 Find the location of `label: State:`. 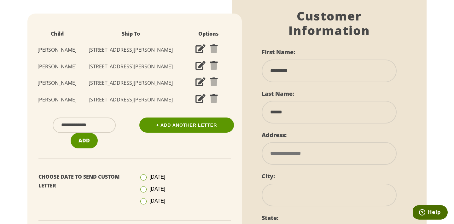

label: State: is located at coordinates (270, 218).